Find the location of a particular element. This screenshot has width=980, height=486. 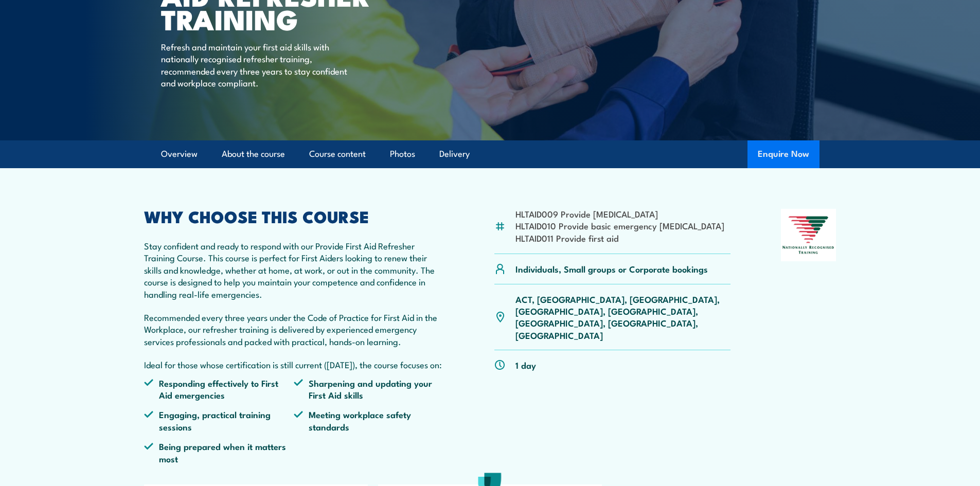

li: Sharpening and updating your First Aid skills is located at coordinates (369, 388).